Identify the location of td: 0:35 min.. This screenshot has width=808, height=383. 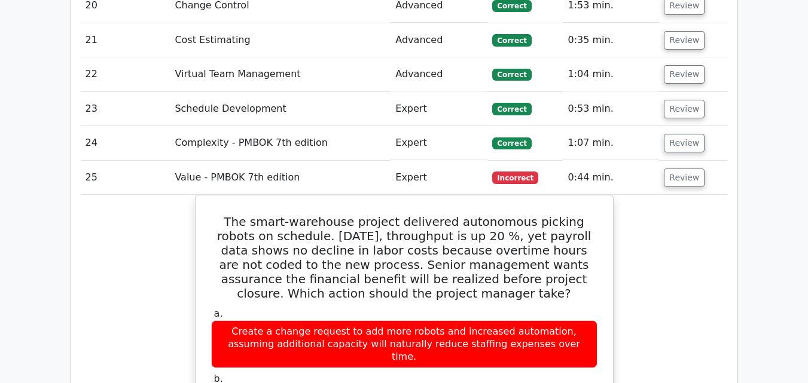
(610, 40).